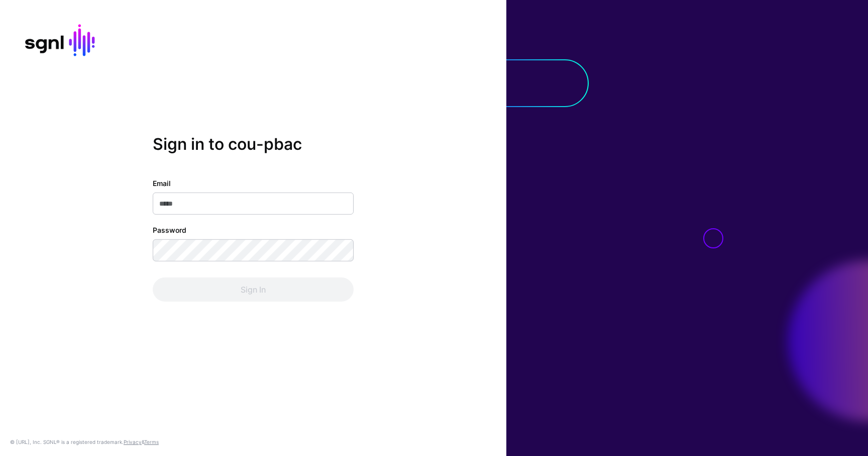 This screenshot has width=868, height=456. I want to click on label: Email, so click(162, 183).